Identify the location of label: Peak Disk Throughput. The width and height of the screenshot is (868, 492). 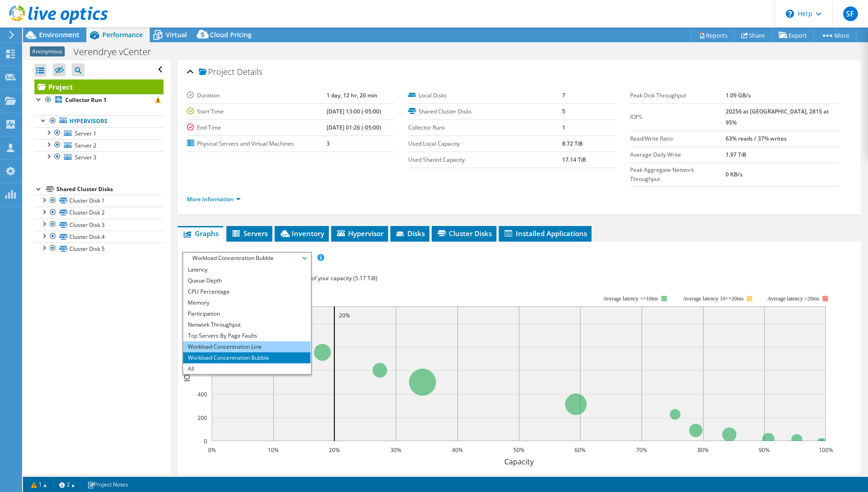
(678, 95).